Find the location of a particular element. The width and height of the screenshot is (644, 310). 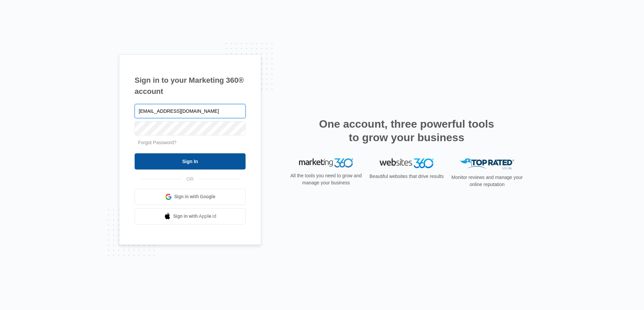

h2: One account, three powerful tools to grow your business is located at coordinates (406, 131).